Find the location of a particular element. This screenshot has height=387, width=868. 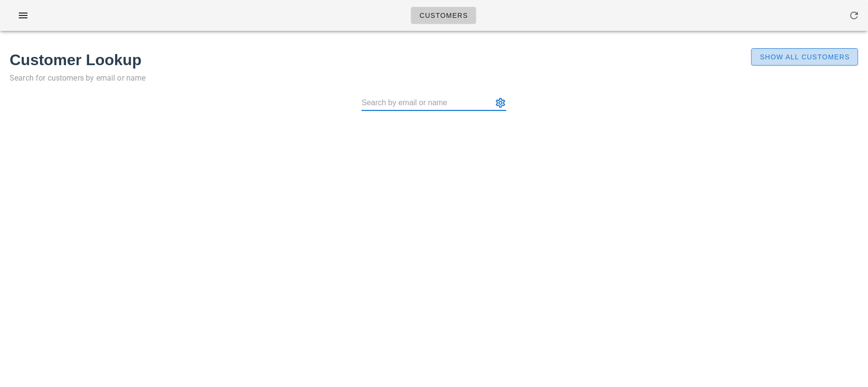

a: Customers is located at coordinates (444, 15).